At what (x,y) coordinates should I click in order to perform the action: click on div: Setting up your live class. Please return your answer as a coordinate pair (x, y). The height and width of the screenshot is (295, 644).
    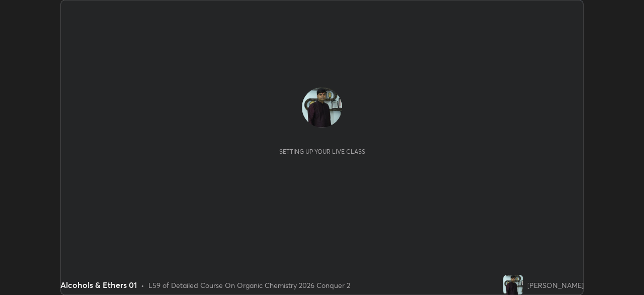
    Looking at the image, I should click on (322, 151).